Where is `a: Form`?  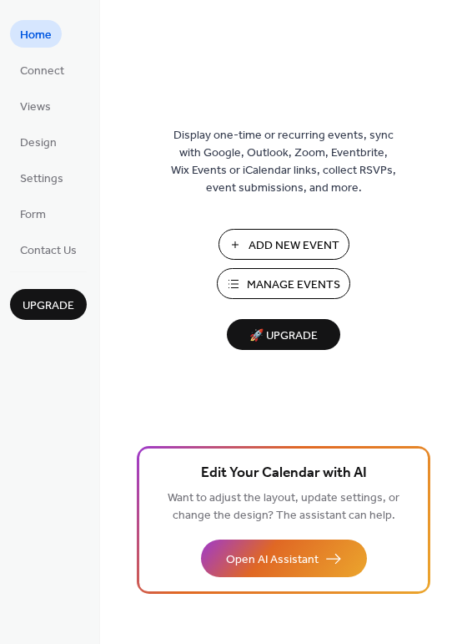
a: Form is located at coordinates (33, 213).